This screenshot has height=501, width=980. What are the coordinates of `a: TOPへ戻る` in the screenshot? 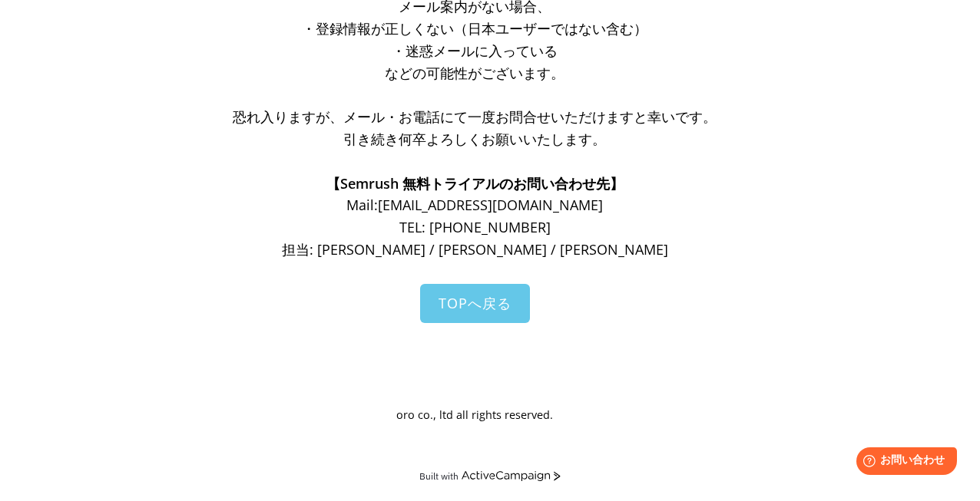 It's located at (474, 303).